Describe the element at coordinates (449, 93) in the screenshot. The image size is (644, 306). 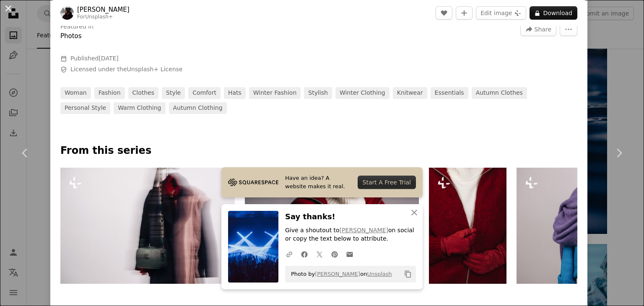
I see `a: essentials` at that location.